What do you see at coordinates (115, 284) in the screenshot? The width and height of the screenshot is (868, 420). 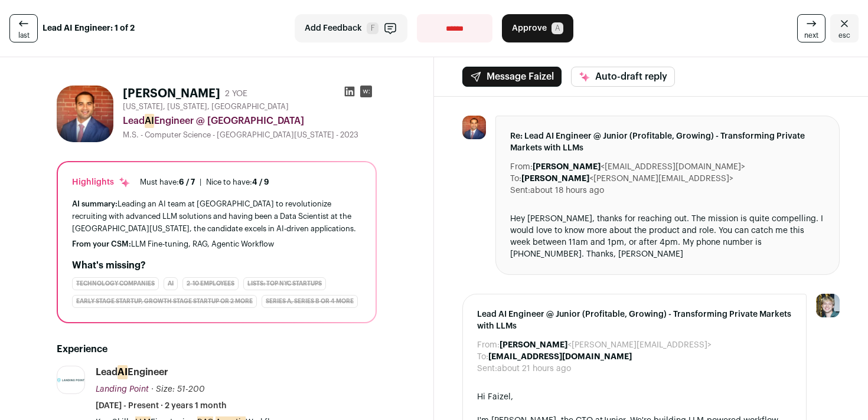 I see `div: Technology Companies` at bounding box center [115, 284].